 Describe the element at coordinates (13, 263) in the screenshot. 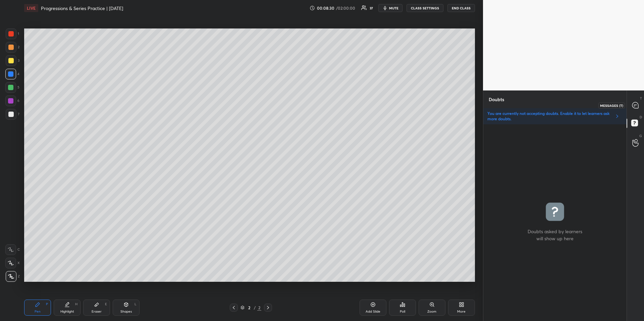

I see `div: X` at that location.